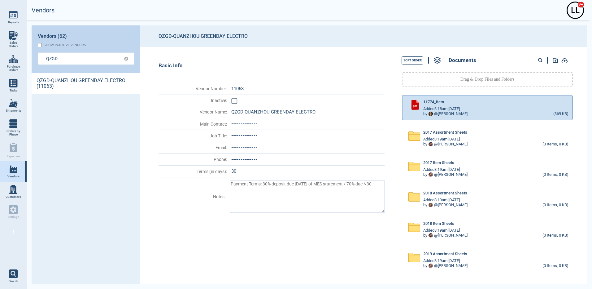  I want to click on span: Search, so click(13, 281).